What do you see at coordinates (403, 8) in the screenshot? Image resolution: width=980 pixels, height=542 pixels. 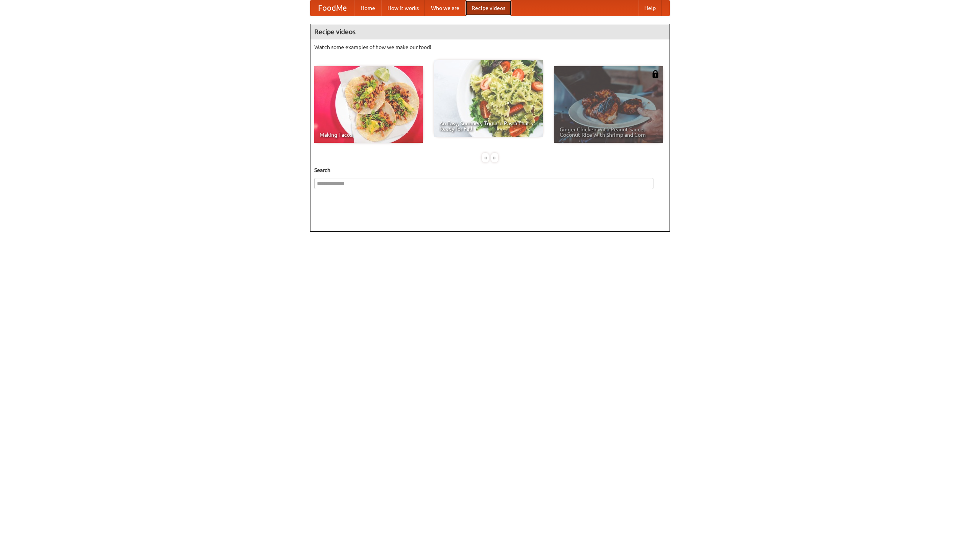 I see `a: How it works` at bounding box center [403, 8].